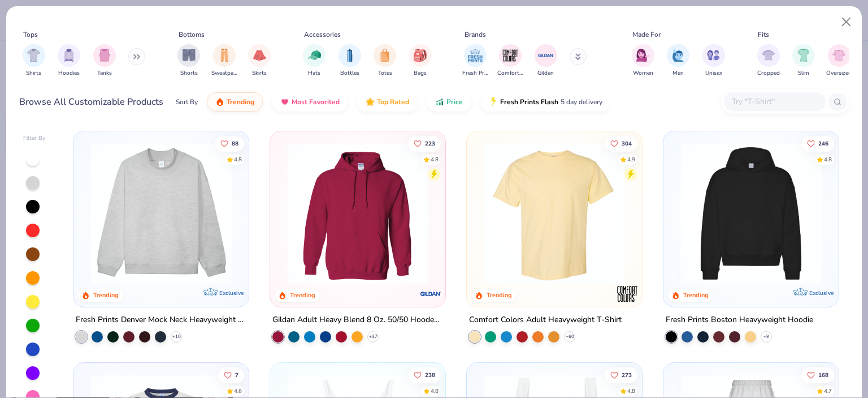 This screenshot has height=398, width=868. Describe the element at coordinates (322, 35) in the screenshot. I see `div: Accessories` at that location.